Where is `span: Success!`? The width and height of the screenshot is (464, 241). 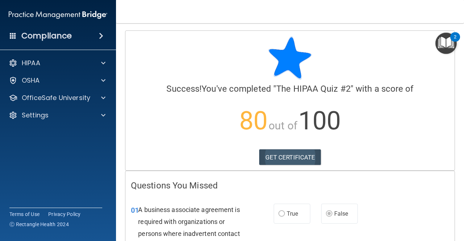 span: Success! is located at coordinates (184, 89).